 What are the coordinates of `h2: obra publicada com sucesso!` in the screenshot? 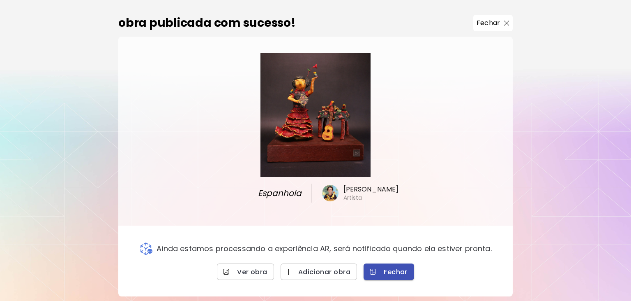 It's located at (207, 23).